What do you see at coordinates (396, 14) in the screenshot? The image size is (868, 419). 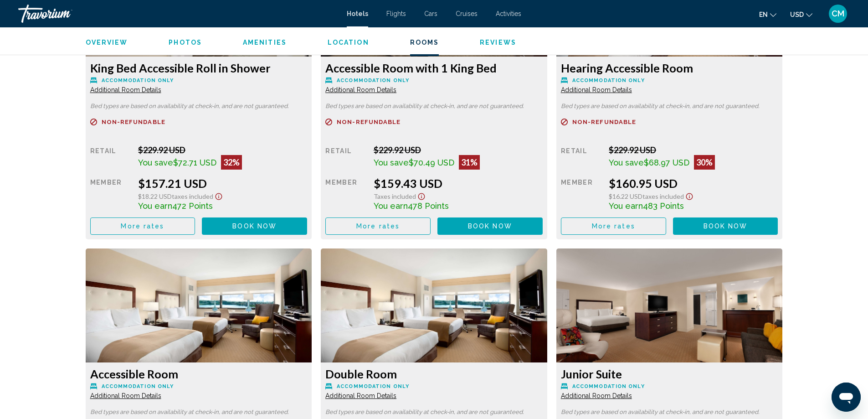 I see `span: Flights` at bounding box center [396, 14].